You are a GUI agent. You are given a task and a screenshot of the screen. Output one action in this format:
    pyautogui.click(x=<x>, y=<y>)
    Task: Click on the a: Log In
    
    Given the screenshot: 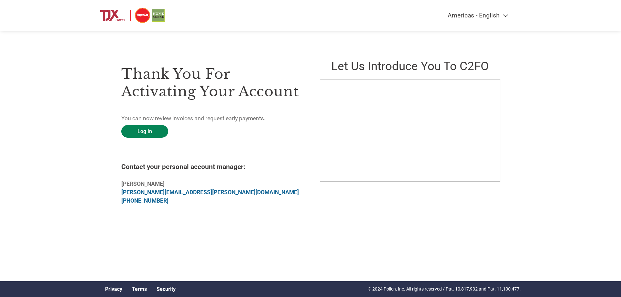 What is the action you would take?
    pyautogui.click(x=145, y=131)
    